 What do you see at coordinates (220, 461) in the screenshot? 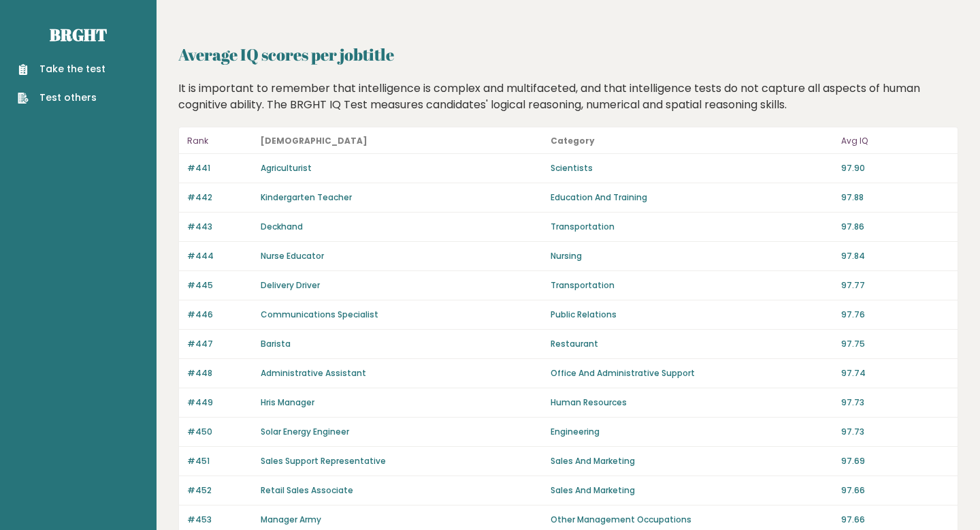
I see `p: #451` at bounding box center [220, 461].